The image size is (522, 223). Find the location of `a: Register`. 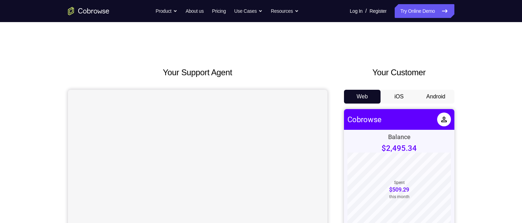

a: Register is located at coordinates (378, 11).